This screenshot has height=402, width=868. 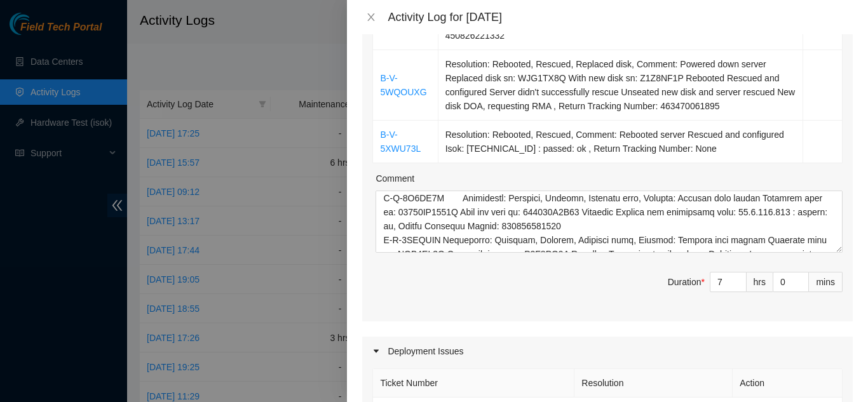 I want to click on th: Ticket Number, so click(x=473, y=383).